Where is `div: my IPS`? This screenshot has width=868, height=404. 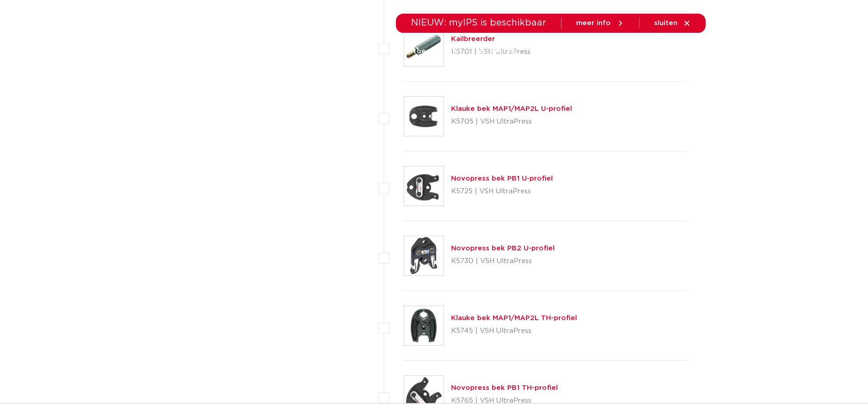 div: my IPS is located at coordinates (666, 51).